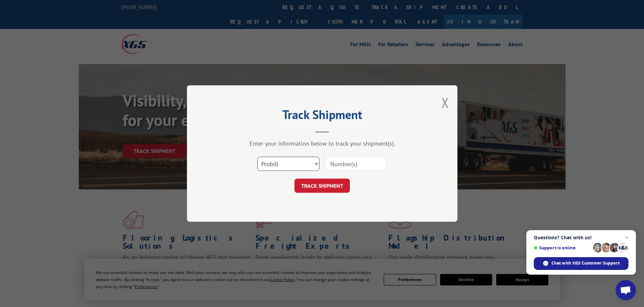  Describe the element at coordinates (322, 143) in the screenshot. I see `div: Enter your information below to track your shipment(s).` at that location.